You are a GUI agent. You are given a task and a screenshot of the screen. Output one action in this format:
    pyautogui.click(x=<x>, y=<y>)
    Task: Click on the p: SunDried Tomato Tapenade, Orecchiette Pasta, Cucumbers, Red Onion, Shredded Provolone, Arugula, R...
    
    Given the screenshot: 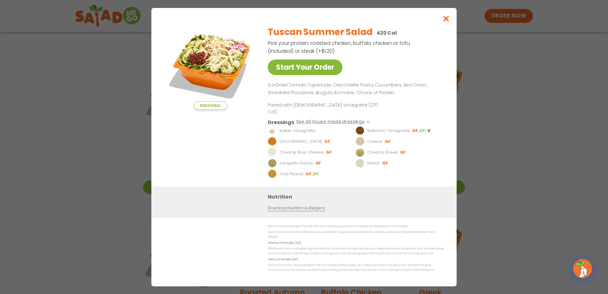 What is the action you would take?
    pyautogui.click(x=355, y=89)
    